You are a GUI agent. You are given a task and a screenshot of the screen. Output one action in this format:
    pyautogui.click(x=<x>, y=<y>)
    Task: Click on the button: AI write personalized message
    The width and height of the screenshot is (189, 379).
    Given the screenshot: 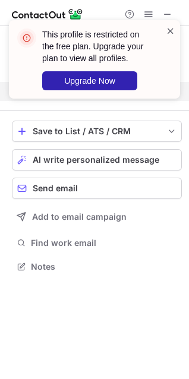 What is the action you would take?
    pyautogui.click(x=97, y=160)
    